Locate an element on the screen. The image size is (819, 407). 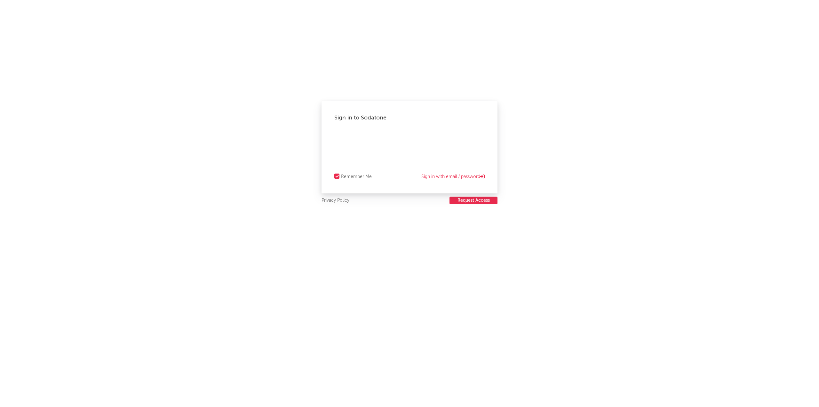
a: Request Access is located at coordinates (474, 200).